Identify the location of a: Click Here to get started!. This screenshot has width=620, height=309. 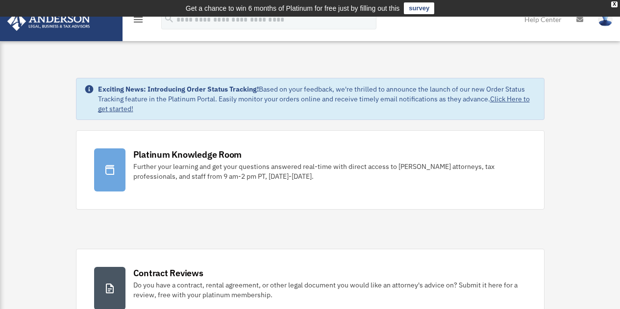
(314, 104).